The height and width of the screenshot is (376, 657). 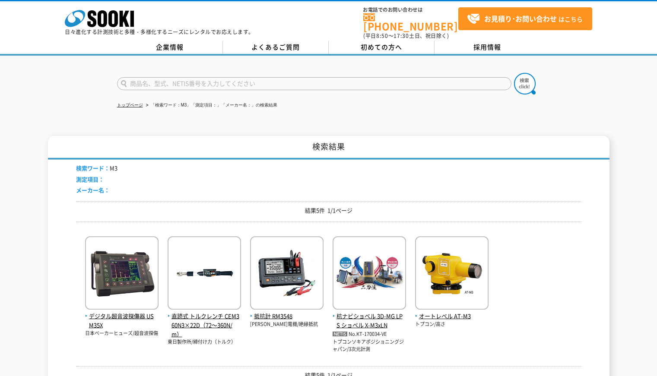 What do you see at coordinates (204, 274) in the screenshot?
I see `img: CEM360N3×22D（72～360N/m）` at bounding box center [204, 274].